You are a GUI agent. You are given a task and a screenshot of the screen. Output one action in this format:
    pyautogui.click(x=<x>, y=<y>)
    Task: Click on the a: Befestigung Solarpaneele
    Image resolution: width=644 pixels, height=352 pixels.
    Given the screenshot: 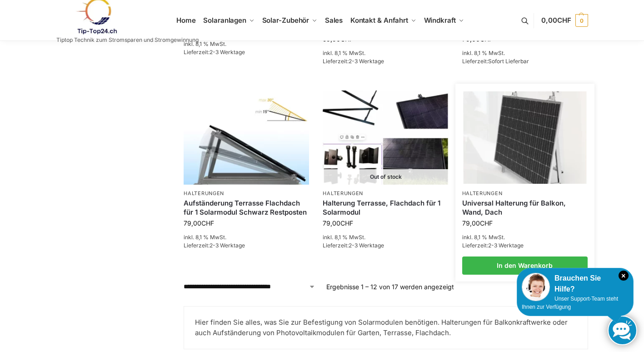 What is the action you would take?
    pyautogui.click(x=524, y=137)
    